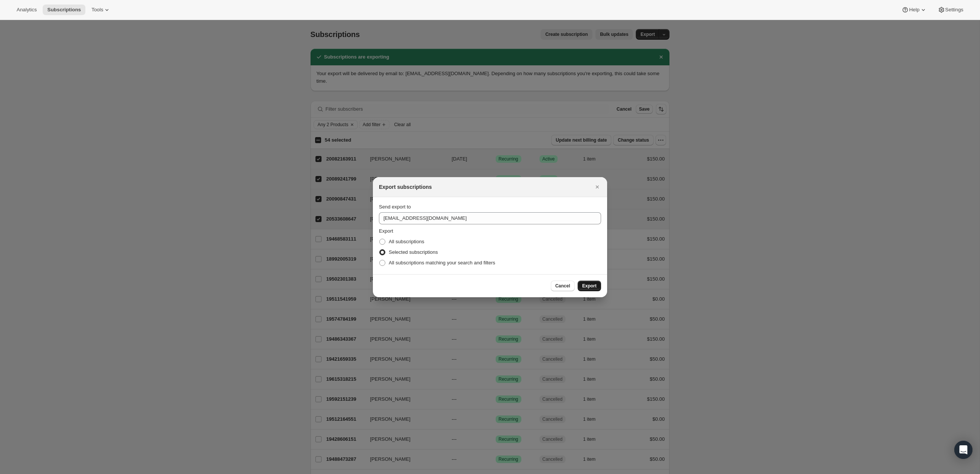  What do you see at coordinates (954, 10) in the screenshot?
I see `span: Settings` at bounding box center [954, 10].